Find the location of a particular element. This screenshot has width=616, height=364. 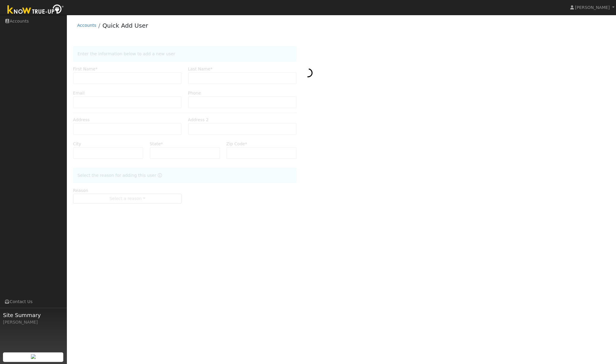

img: retrieve is located at coordinates (33, 357).